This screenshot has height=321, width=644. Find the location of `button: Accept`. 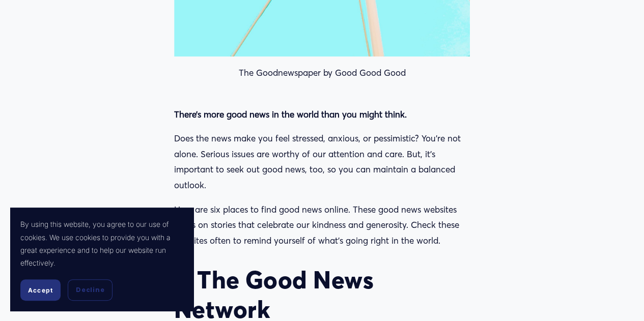

button: Accept is located at coordinates (40, 290).